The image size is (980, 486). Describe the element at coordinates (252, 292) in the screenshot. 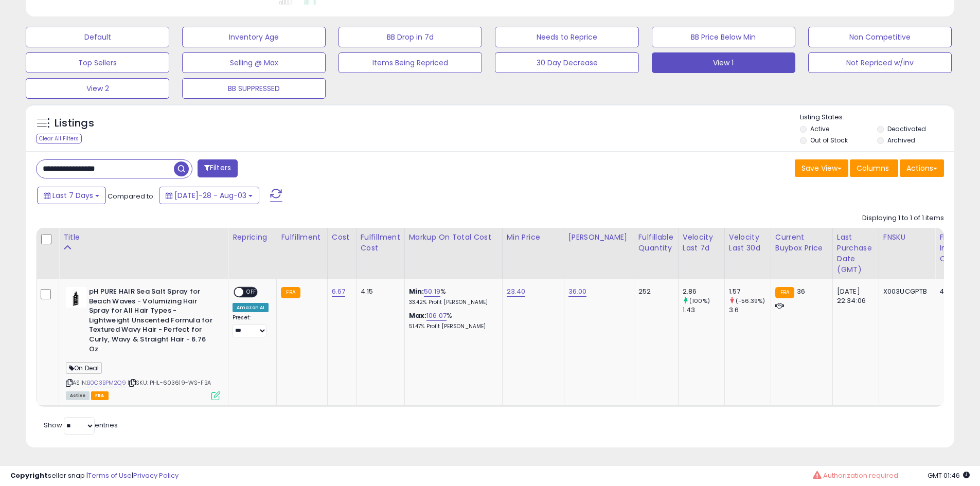

I see `span: OFF` at that location.